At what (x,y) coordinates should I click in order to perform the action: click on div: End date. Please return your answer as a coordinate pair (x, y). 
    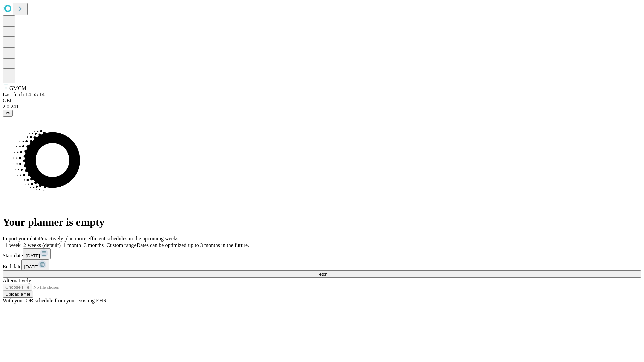
    Looking at the image, I should click on (322, 264).